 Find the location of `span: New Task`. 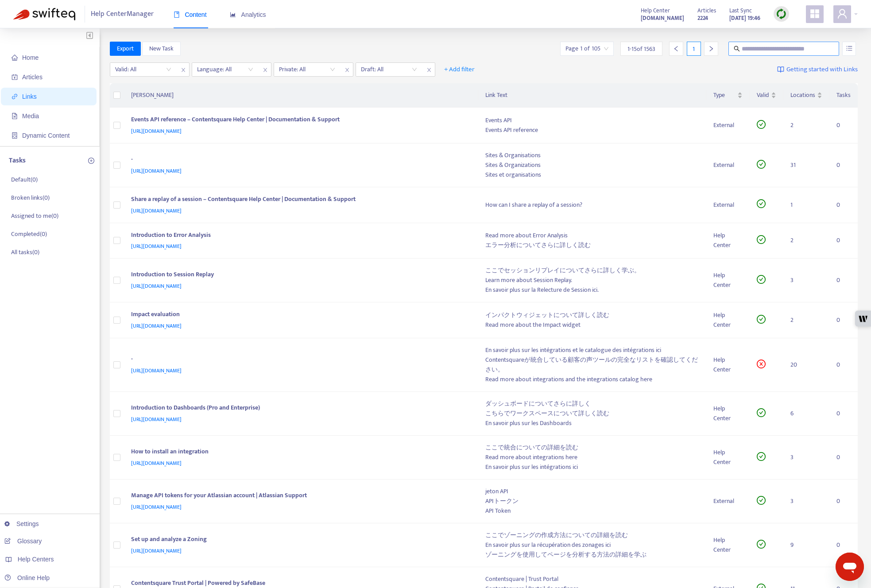

span: New Task is located at coordinates (161, 49).